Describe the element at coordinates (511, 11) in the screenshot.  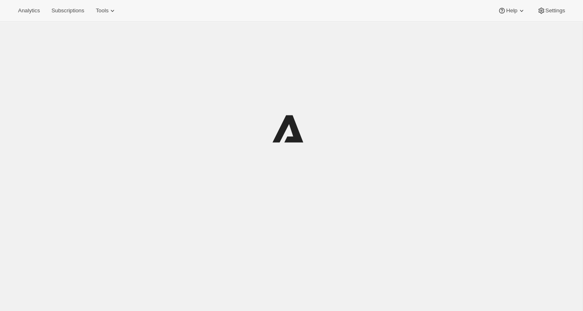
I see `span: Help` at that location.